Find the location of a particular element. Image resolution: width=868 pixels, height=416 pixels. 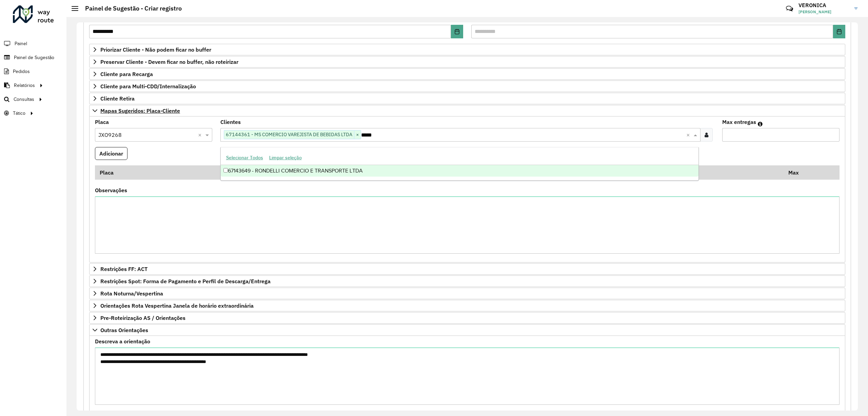

label: Descreva a orientação is located at coordinates (123, 341).